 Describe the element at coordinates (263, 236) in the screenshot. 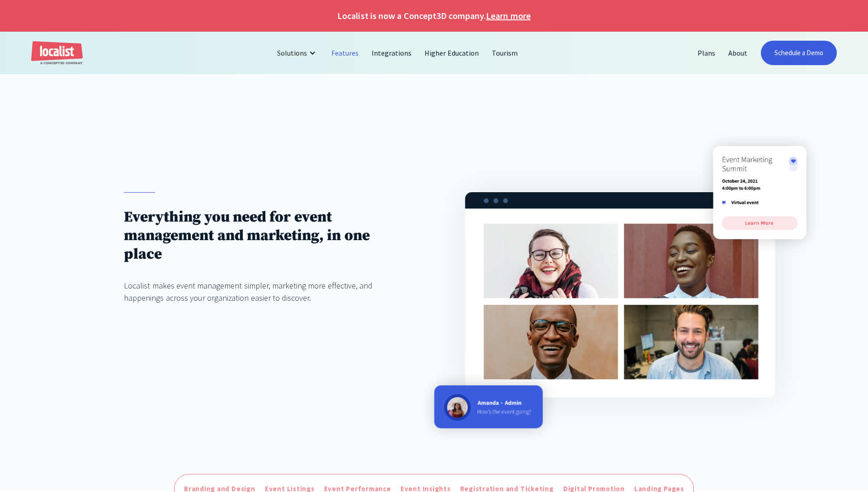

I see `h1: Everything you need for event management and marketing, in one place` at that location.